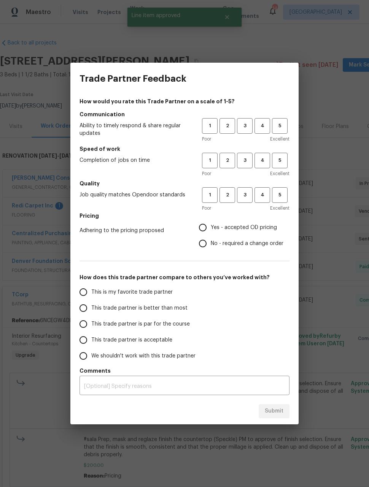  Describe the element at coordinates (184, 216) in the screenshot. I see `h5: Pricing` at that location.